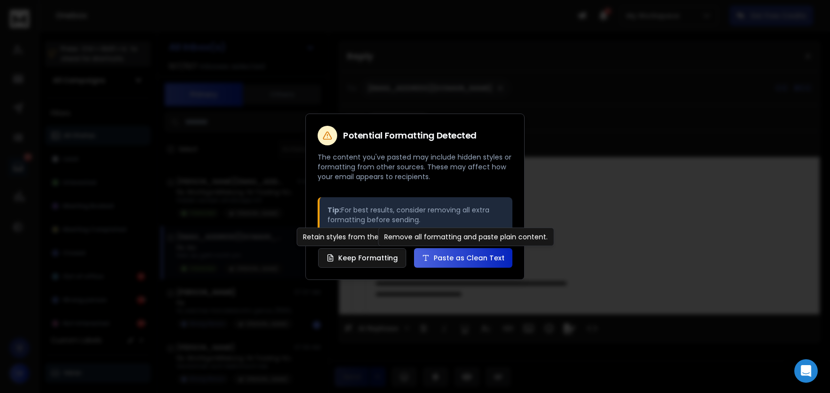 This screenshot has height=393, width=830. Describe the element at coordinates (334, 210) in the screenshot. I see `strong: Tip:` at that location.